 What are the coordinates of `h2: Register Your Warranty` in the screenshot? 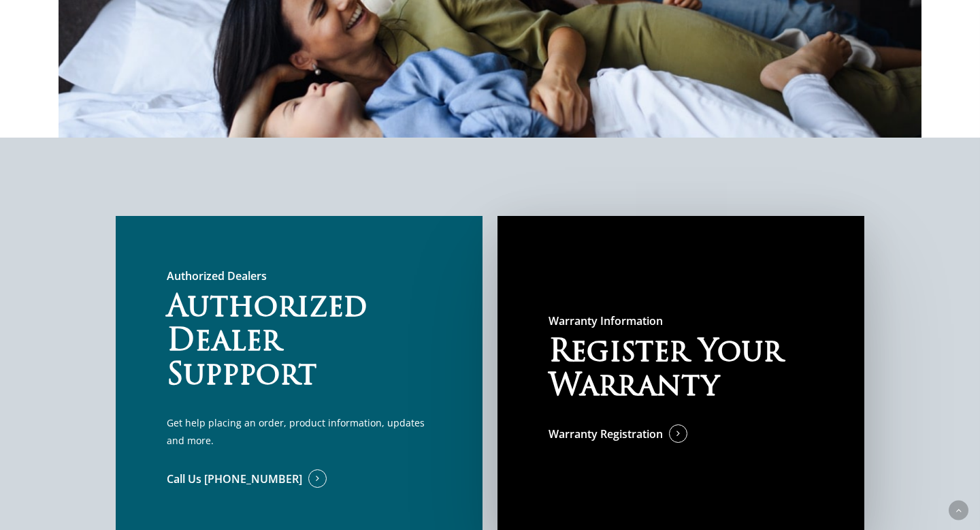 It's located at (681, 371).